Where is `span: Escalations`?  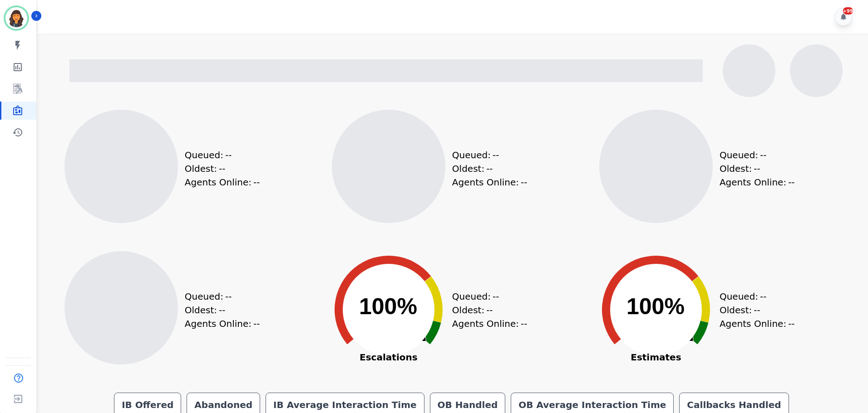
span: Escalations is located at coordinates (388, 358).